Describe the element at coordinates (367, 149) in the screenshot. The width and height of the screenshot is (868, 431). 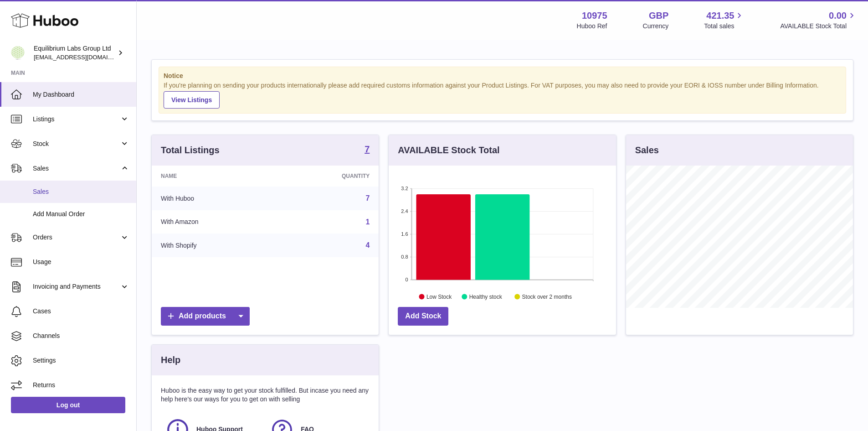
I see `strong: 7` at that location.